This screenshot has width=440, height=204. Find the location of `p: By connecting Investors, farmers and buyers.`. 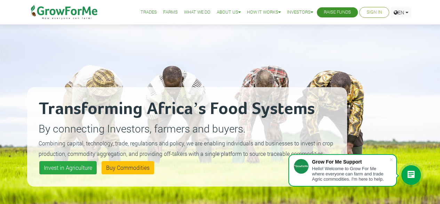

p: By connecting Investors, farmers and buyers. is located at coordinates (187, 128).